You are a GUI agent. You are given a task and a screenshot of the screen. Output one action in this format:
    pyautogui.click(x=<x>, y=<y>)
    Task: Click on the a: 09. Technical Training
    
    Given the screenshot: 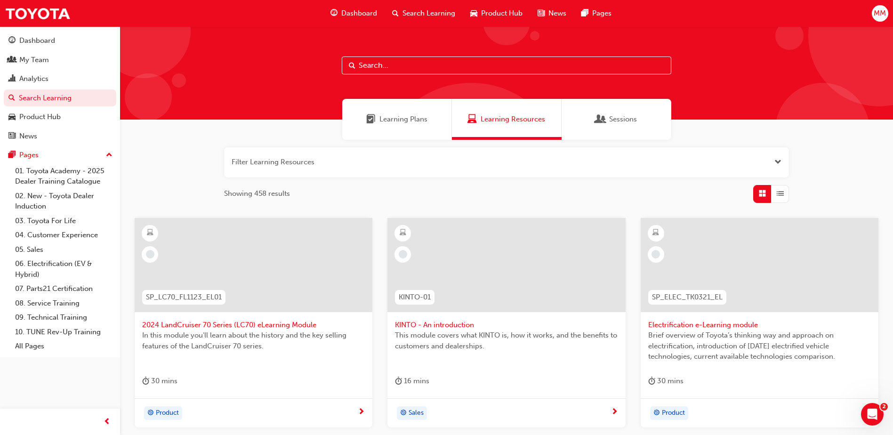 What is the action you would take?
    pyautogui.click(x=64, y=317)
    